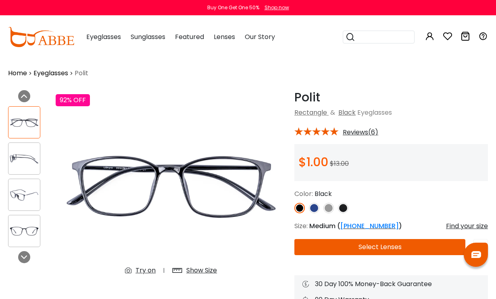  I want to click on a: Rectangle, so click(310, 112).